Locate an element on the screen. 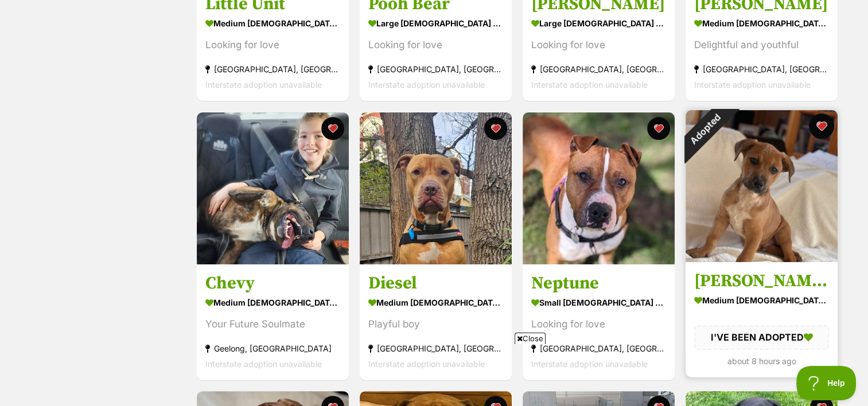  h3: Diesel is located at coordinates (436, 284).